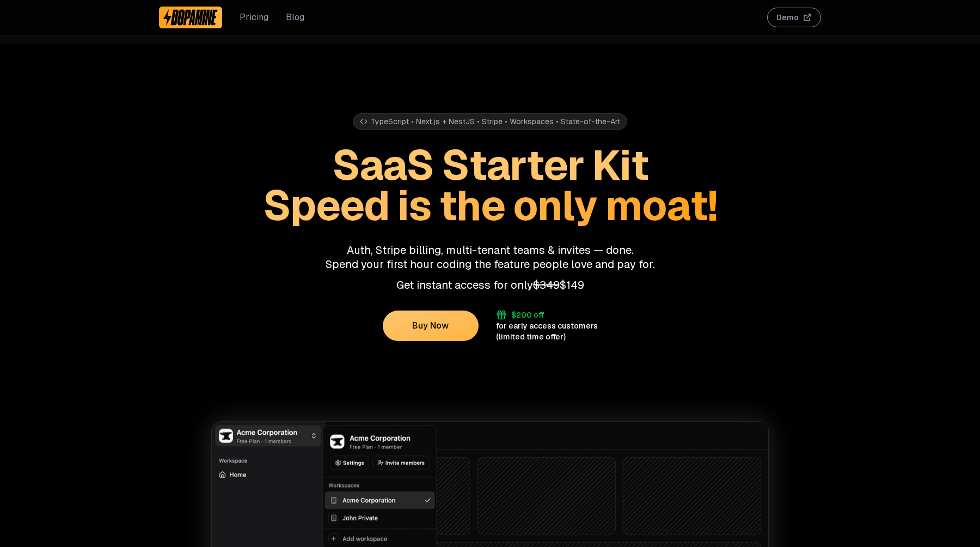 The image size is (980, 547). I want to click on span: Speed is the only moat!, so click(490, 205).